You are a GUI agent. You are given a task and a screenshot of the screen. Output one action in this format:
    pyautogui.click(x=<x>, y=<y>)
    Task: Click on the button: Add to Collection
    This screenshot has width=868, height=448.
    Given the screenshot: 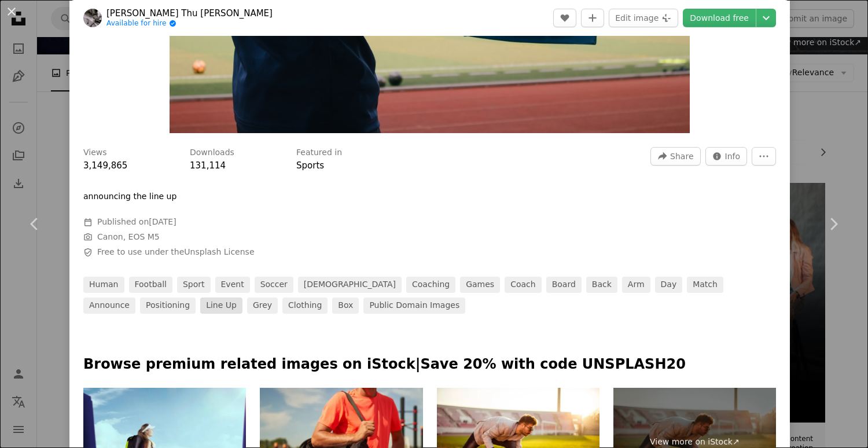 What is the action you would take?
    pyautogui.click(x=593, y=18)
    